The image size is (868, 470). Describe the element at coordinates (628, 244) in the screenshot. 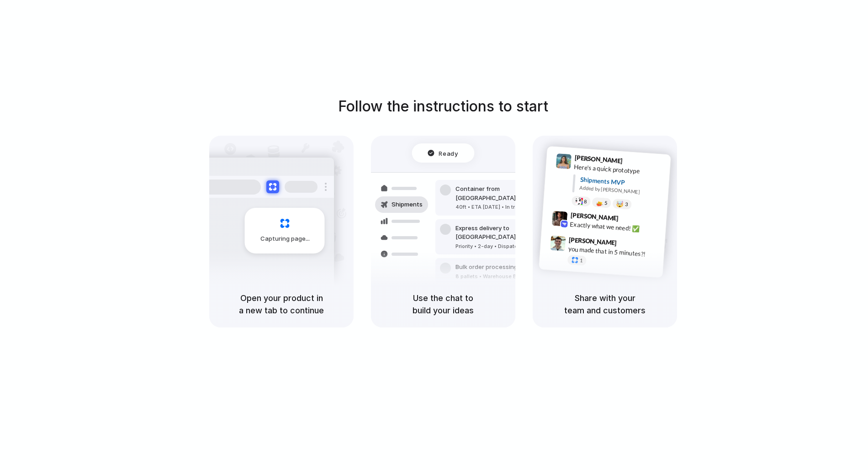

I see `span: 9:47 AM` at that location.